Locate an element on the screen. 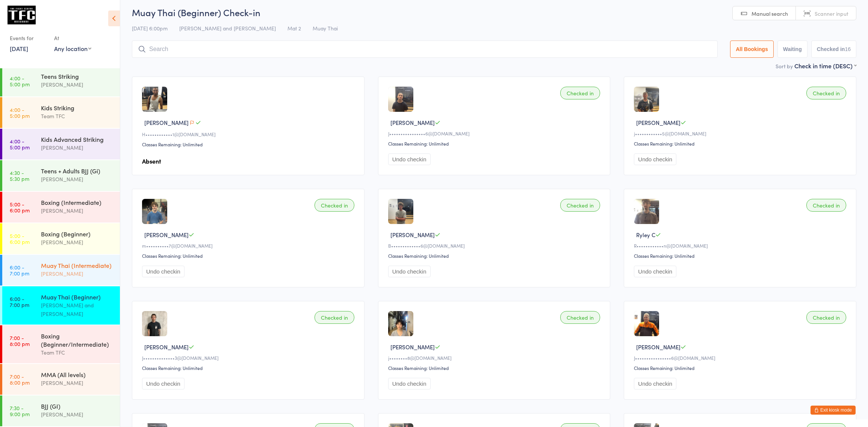 This screenshot has width=868, height=427. div: Boxing (Beginner/Intermediate) is located at coordinates (77, 340).